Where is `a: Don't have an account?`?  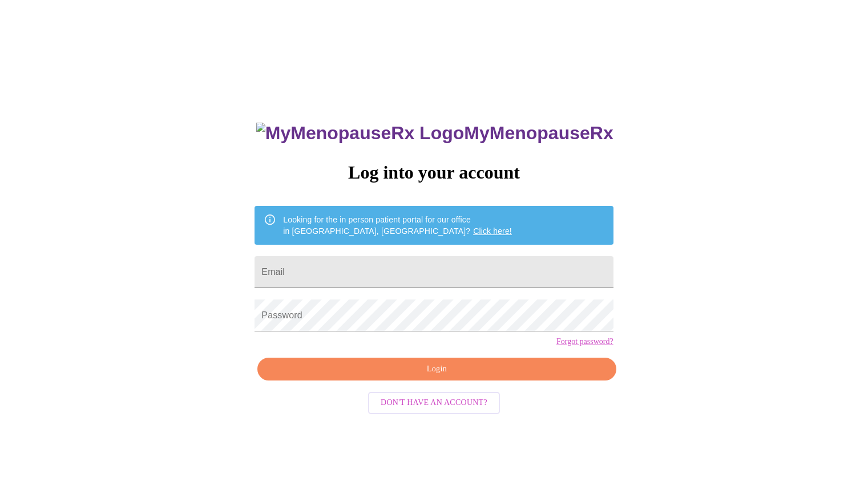
a: Don't have an account? is located at coordinates (434, 402).